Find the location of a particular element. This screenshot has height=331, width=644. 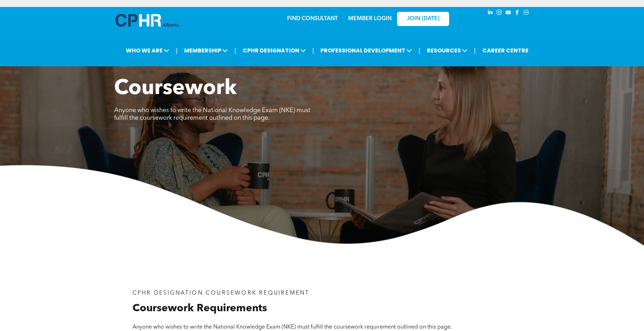

a: CAREER CENTRE is located at coordinates (505, 51).